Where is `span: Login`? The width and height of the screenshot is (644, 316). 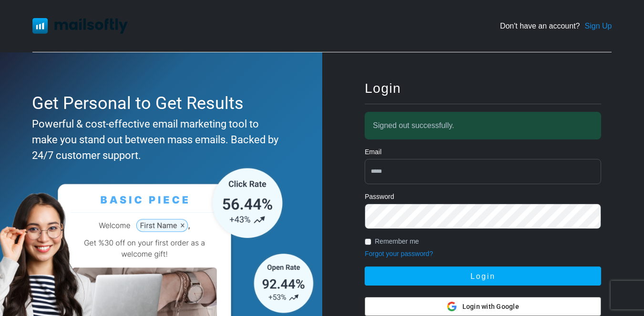
span: Login is located at coordinates (382, 88).